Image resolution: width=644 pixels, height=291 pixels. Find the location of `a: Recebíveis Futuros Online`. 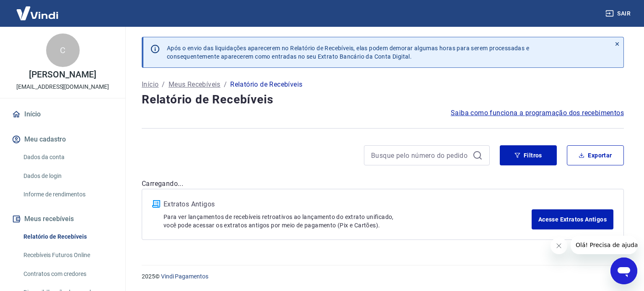

a: Recebíveis Futuros Online is located at coordinates (67, 255).